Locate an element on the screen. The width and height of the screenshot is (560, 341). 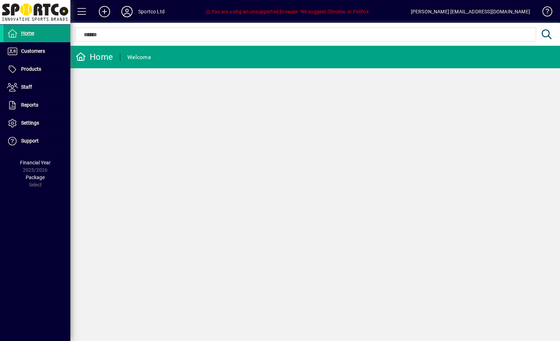
span: Home is located at coordinates (27, 33).